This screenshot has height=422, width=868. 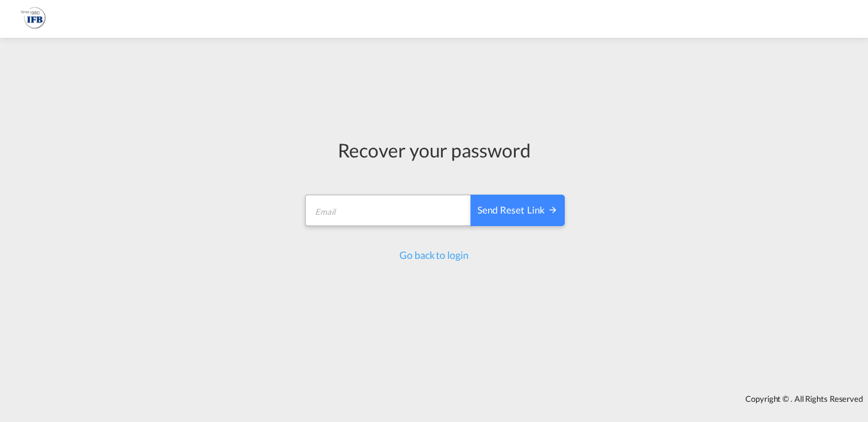 I want to click on div: Recover your password, so click(x=434, y=150).